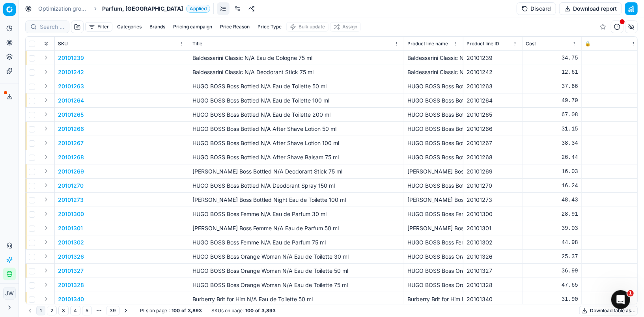  I want to click on button: Go to next page, so click(126, 311).